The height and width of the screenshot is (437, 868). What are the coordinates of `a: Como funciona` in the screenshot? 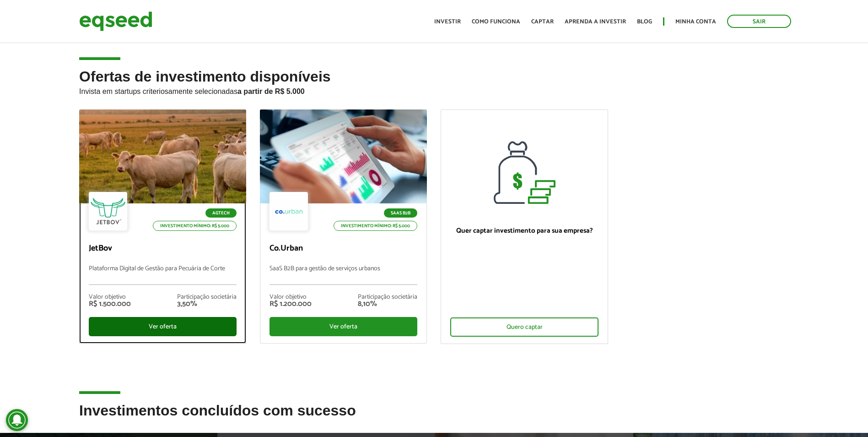 It's located at (496, 22).